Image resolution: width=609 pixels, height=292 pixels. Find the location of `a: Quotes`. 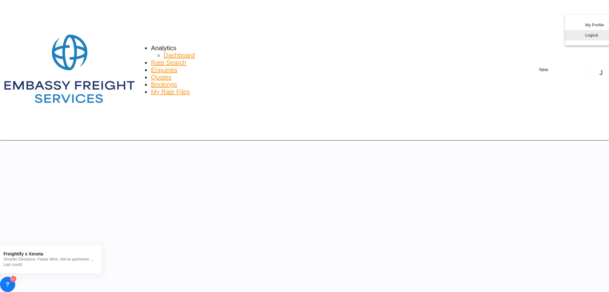

a: Quotes is located at coordinates (161, 77).